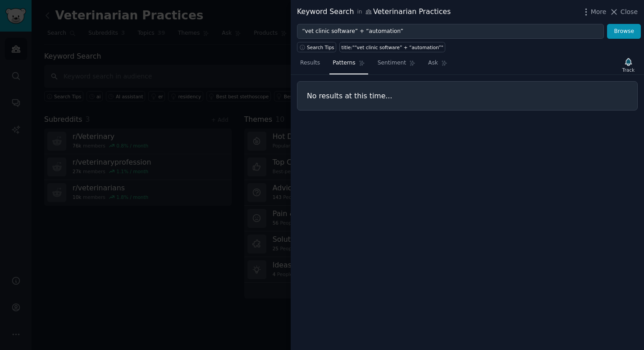  I want to click on button: Browse, so click(624, 32).